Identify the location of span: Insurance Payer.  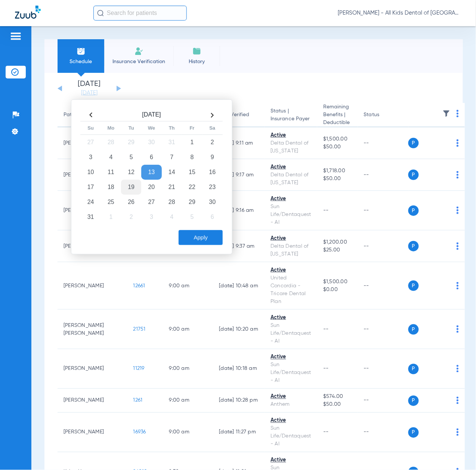
(291, 119).